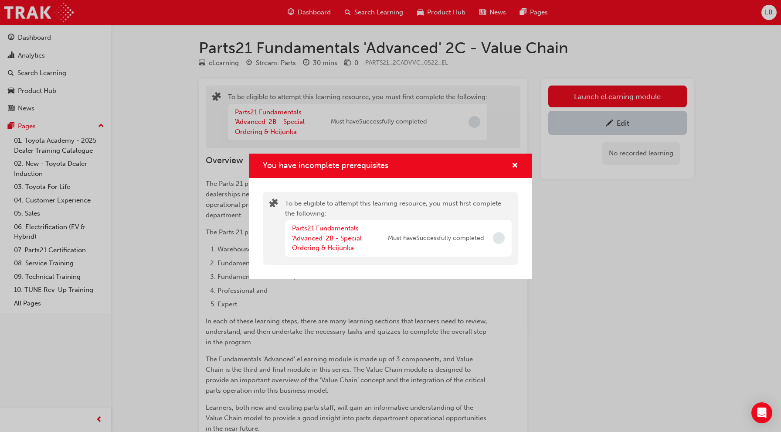 The width and height of the screenshot is (781, 432). What do you see at coordinates (326, 165) in the screenshot?
I see `span: You have incomplete prerequisites` at bounding box center [326, 165].